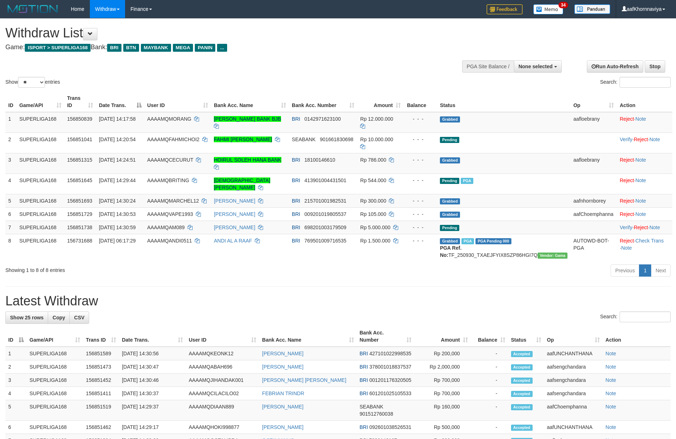 The height and width of the screenshot is (439, 676). I want to click on a: Next, so click(661, 271).